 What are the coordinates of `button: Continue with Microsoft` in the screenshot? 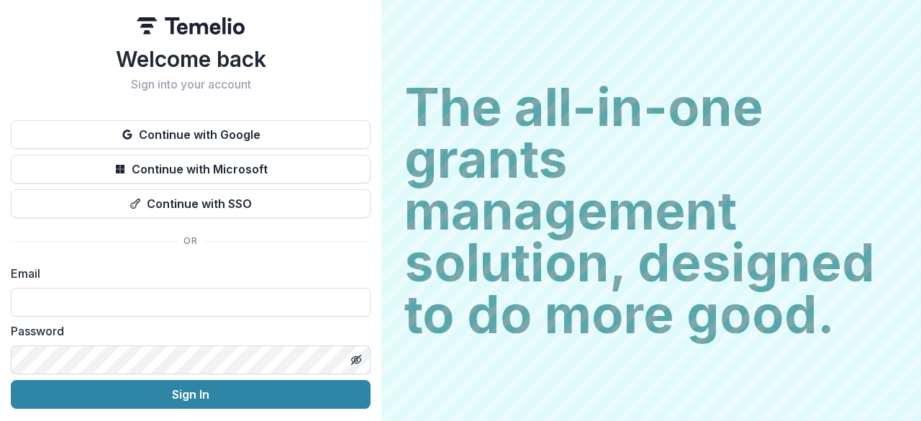 It's located at (191, 169).